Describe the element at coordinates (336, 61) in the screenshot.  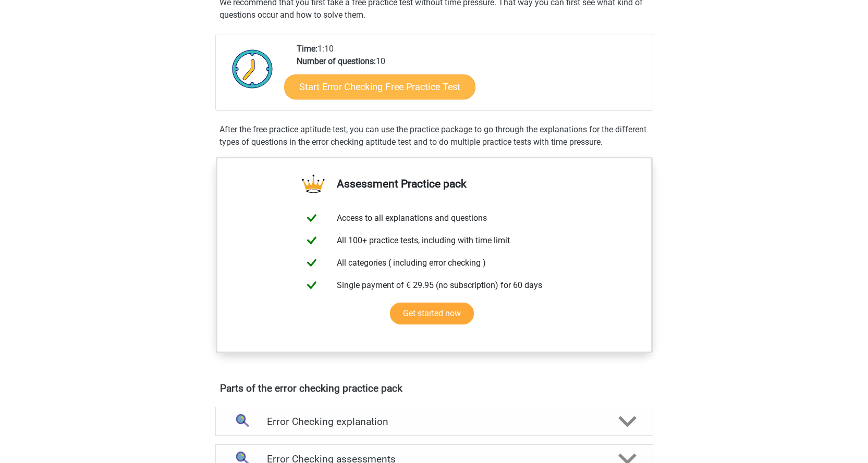
I see `b: Number of questions:` at that location.